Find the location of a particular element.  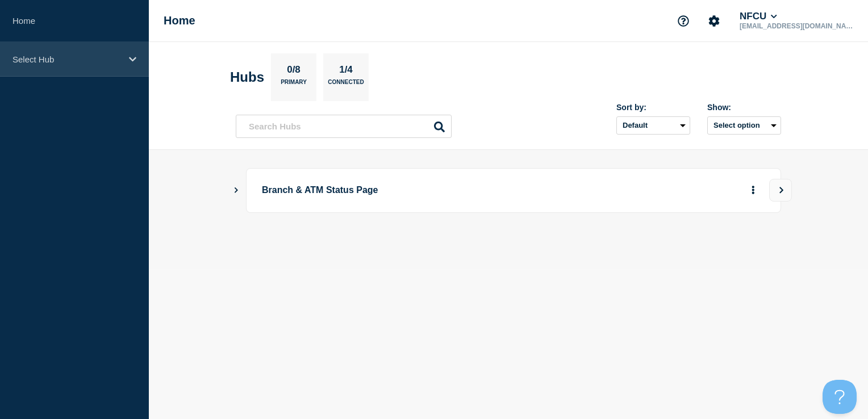

input: Search Hubs is located at coordinates (343, 126).